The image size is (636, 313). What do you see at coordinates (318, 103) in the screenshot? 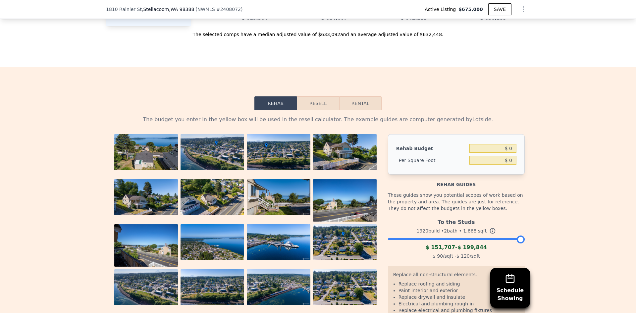
I see `button: Resell` at bounding box center [318, 103].